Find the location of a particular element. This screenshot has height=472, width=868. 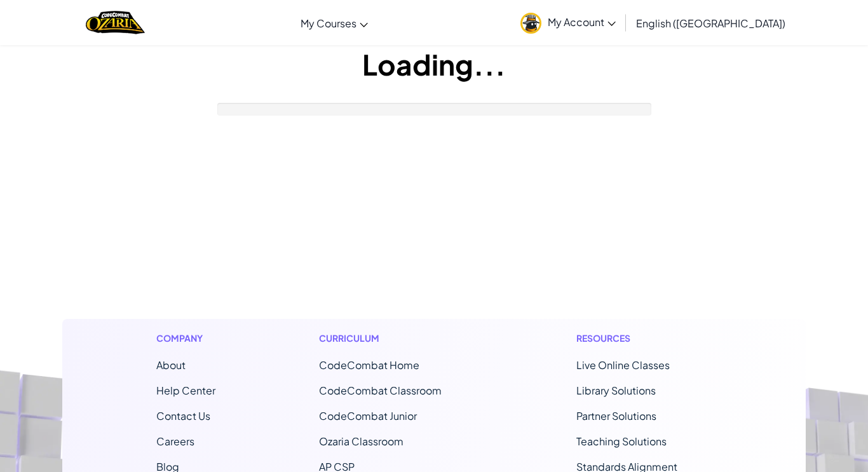

span: My Account is located at coordinates (582, 21).